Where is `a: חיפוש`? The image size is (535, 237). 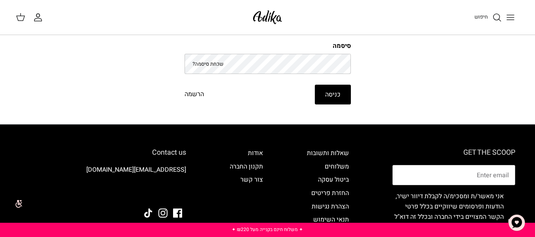
a: חיפוש is located at coordinates (488, 17).